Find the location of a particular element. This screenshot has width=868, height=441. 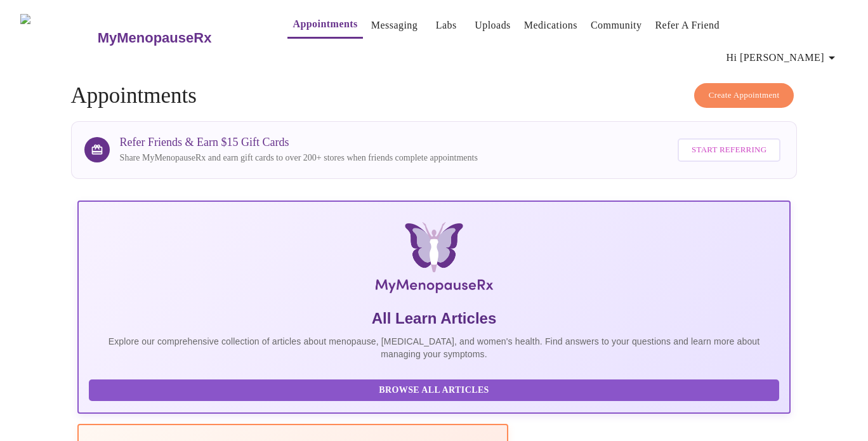

a: Refer a Friend is located at coordinates (687, 26).